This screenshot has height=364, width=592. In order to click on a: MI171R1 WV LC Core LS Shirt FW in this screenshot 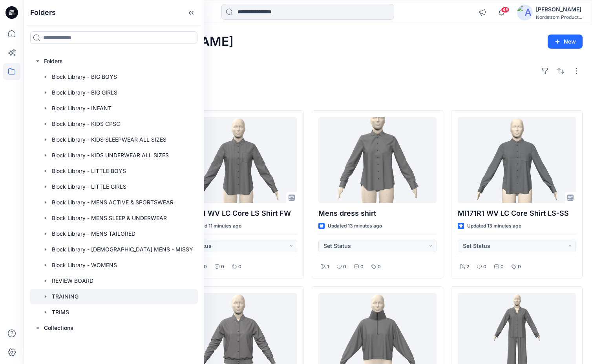, I will do `click(238, 160)`.